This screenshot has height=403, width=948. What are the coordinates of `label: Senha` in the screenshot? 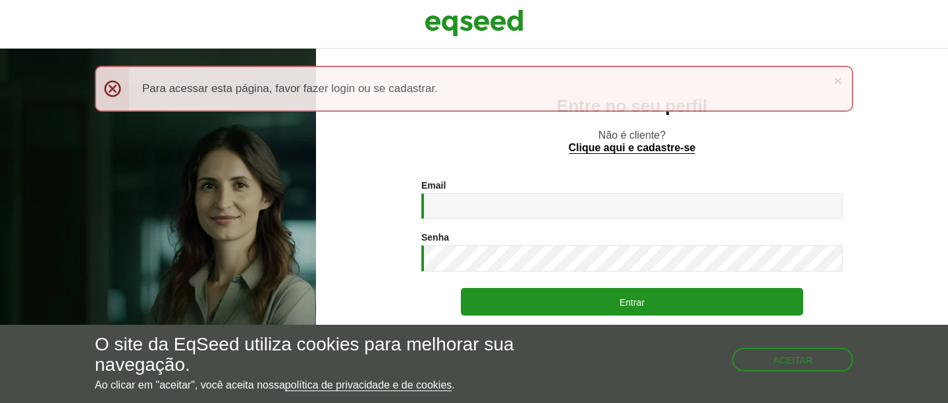 It's located at (435, 238).